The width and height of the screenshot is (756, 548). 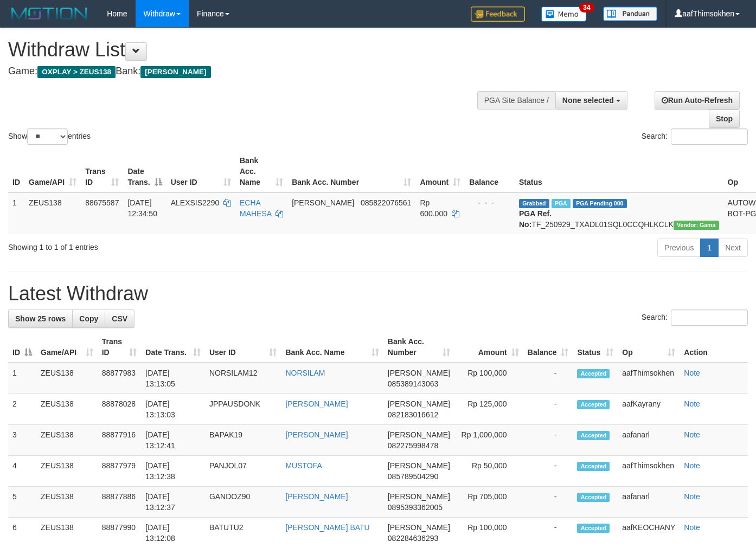 I want to click on input: Search:, so click(x=709, y=318).